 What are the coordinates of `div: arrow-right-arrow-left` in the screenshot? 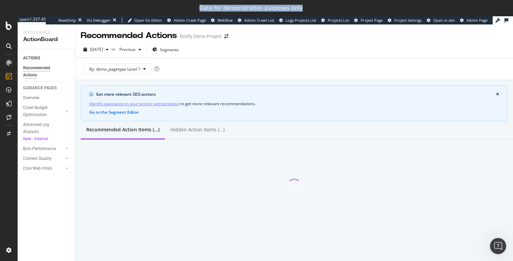 It's located at (226, 36).